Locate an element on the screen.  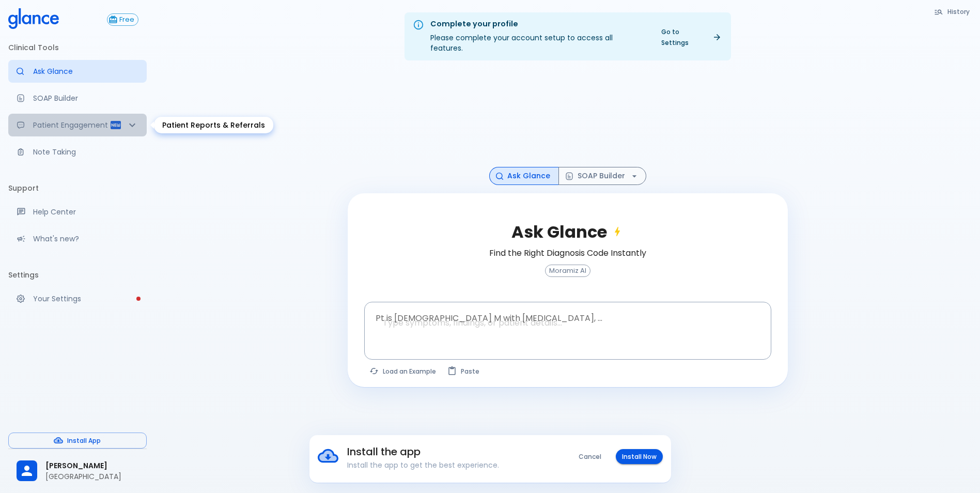
p: Help Center is located at coordinates (86, 212).